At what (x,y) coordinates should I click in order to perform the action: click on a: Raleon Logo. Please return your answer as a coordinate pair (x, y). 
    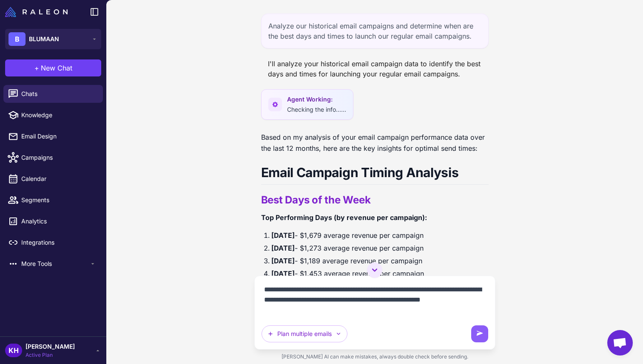
    Looking at the image, I should click on (38, 12).